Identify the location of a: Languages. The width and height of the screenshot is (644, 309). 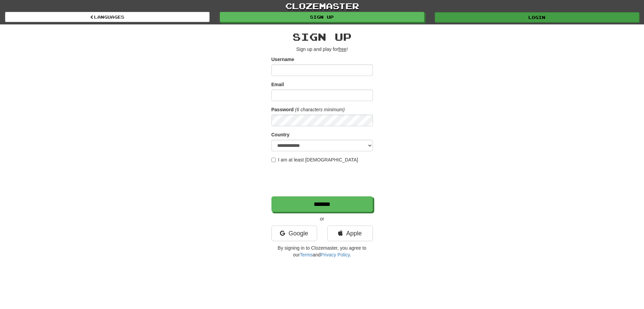
(107, 17).